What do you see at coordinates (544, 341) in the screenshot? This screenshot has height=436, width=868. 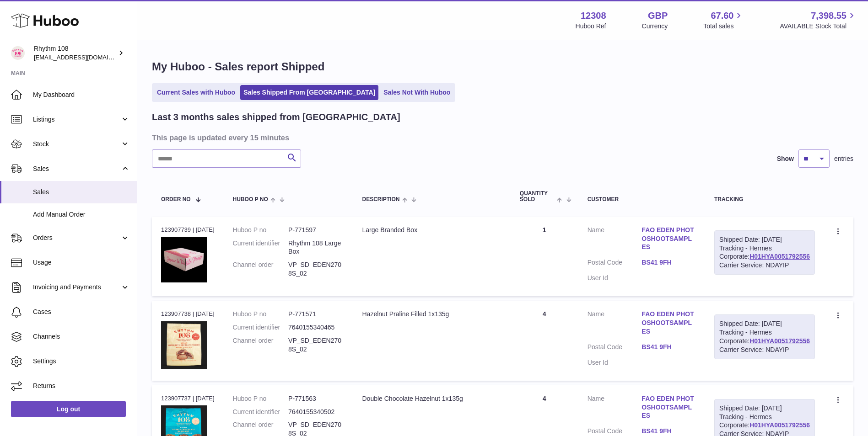 I see `td: 4` at bounding box center [544, 341].